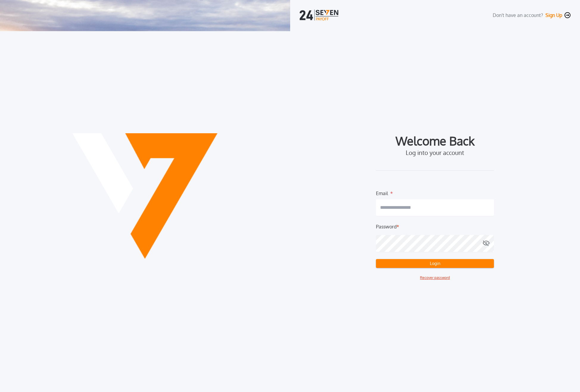 The width and height of the screenshot is (580, 392). What do you see at coordinates (553, 15) in the screenshot?
I see `button: Sign Up` at bounding box center [553, 15].